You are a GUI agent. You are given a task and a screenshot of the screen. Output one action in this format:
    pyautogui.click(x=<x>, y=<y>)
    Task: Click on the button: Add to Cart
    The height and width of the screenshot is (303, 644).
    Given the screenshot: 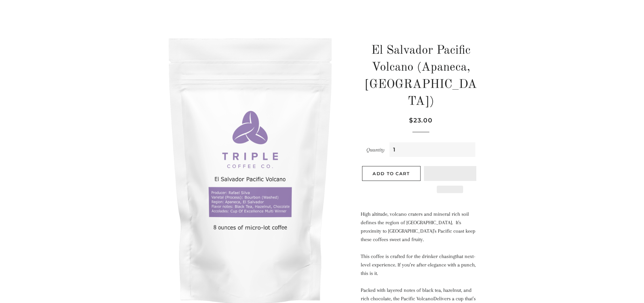 What is the action you would take?
    pyautogui.click(x=391, y=173)
    